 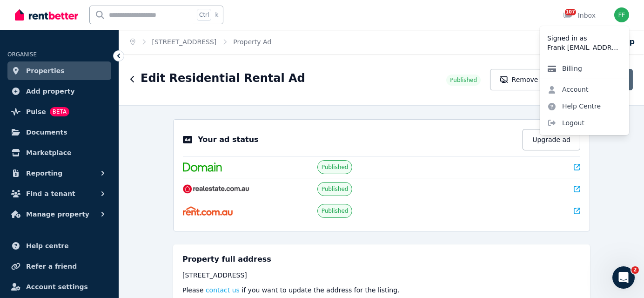 I want to click on span: Reporting, so click(x=44, y=173).